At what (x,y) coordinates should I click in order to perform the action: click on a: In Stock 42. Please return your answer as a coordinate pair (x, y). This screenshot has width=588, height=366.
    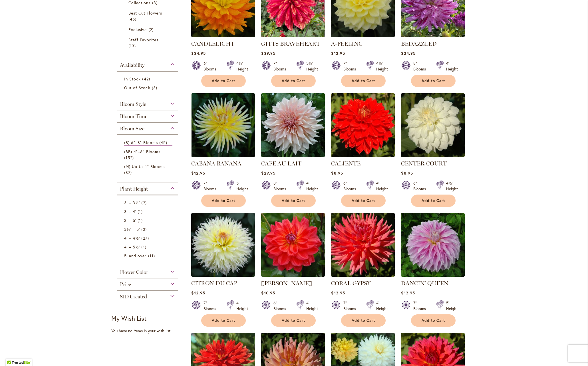
    Looking at the image, I should click on (148, 79).